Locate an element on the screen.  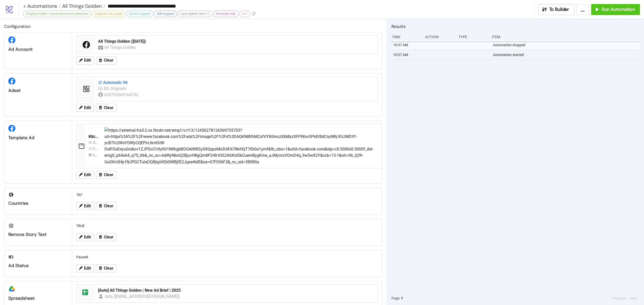
div: Ad Status is located at coordinates (38, 266).